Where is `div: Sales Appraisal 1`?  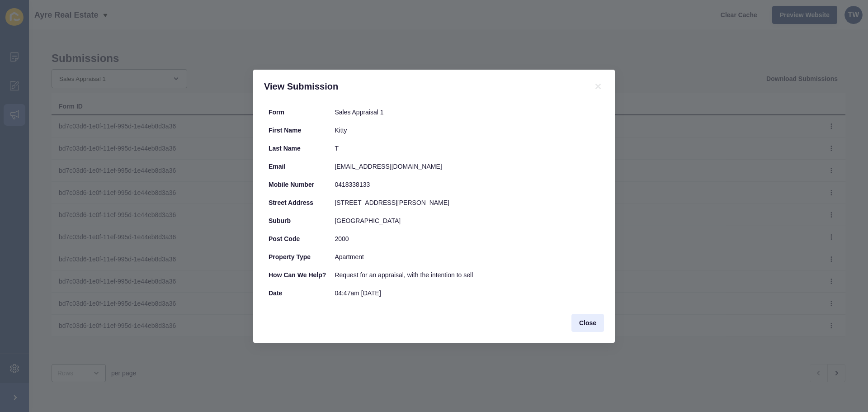
div: Sales Appraisal 1 is located at coordinates (467, 112).